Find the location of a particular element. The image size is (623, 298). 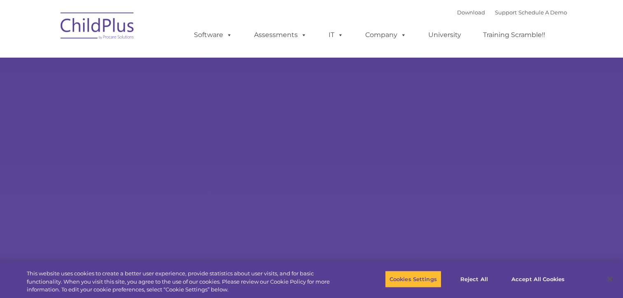

a: Download is located at coordinates (471, 12).